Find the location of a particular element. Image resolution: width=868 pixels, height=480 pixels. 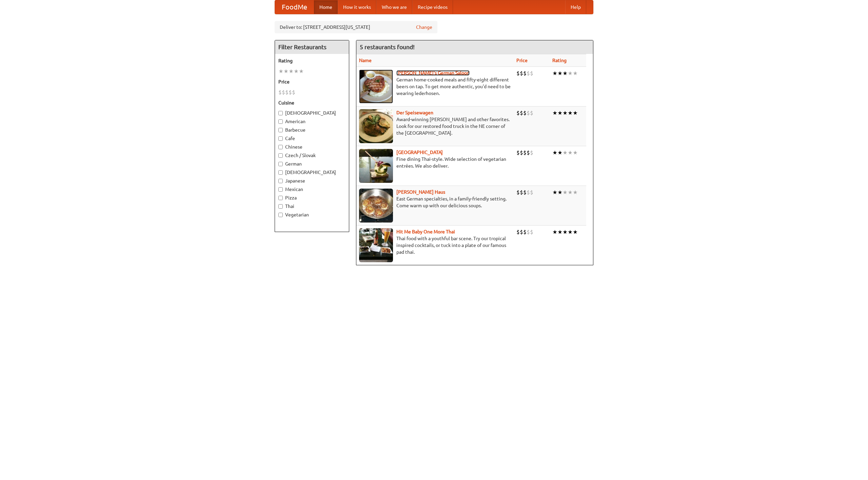

label: Czech / Slovak is located at coordinates (312, 155).